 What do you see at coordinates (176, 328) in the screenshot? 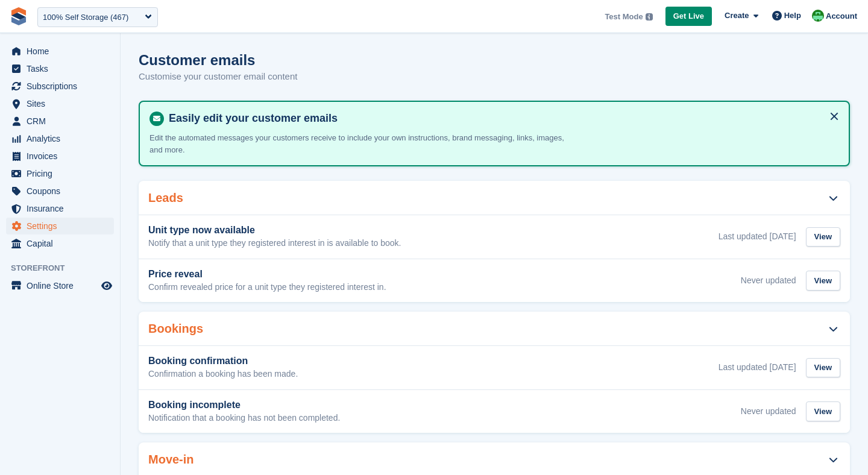
I see `h2: Bookings` at bounding box center [176, 328].